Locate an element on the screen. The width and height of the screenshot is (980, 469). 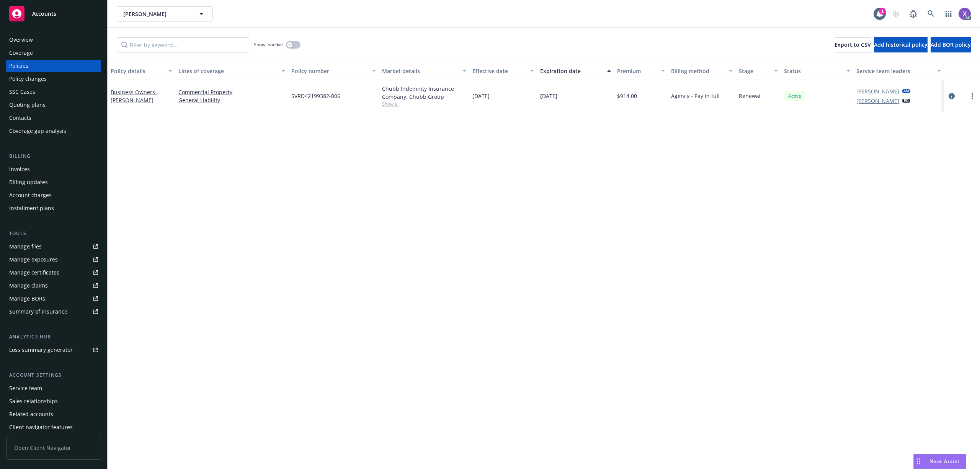
a: Invoices is located at coordinates (53, 169).